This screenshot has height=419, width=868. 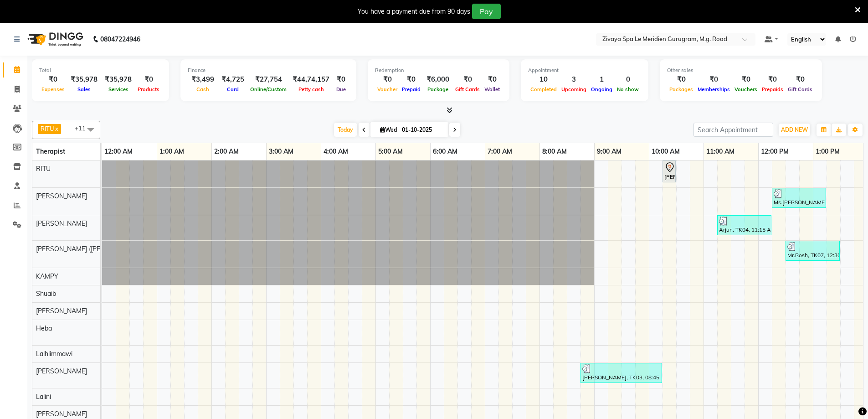 What do you see at coordinates (602, 89) in the screenshot?
I see `span: Ongoing` at bounding box center [602, 89].